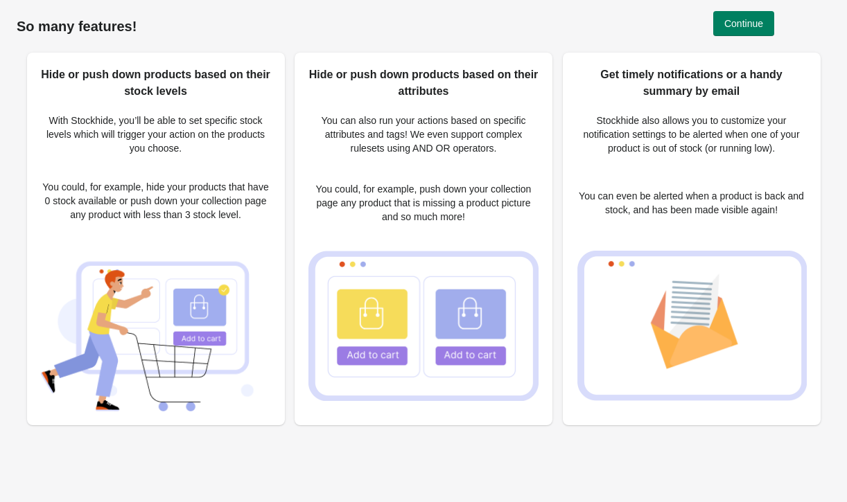 This screenshot has height=502, width=847. I want to click on p: You can even be alerted when a product is back and stock, and has been made visible again!, so click(692, 203).